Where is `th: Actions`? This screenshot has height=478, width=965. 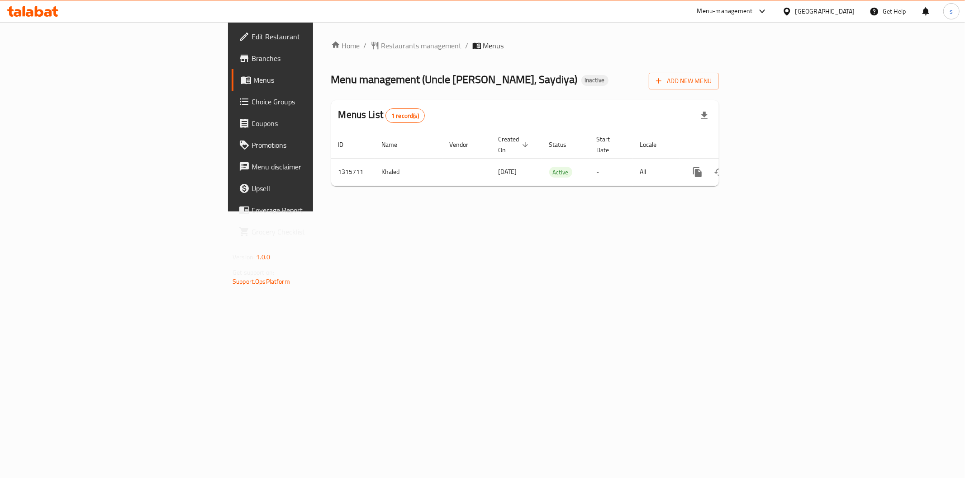
th: Actions is located at coordinates (730, 145).